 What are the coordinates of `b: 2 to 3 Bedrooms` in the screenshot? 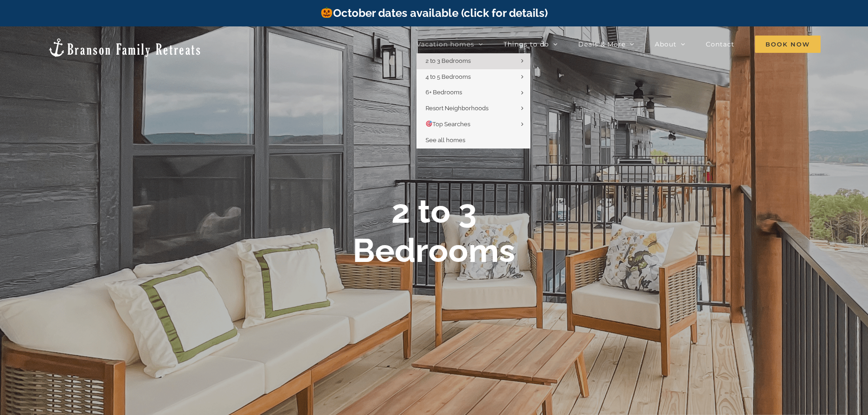 It's located at (434, 230).